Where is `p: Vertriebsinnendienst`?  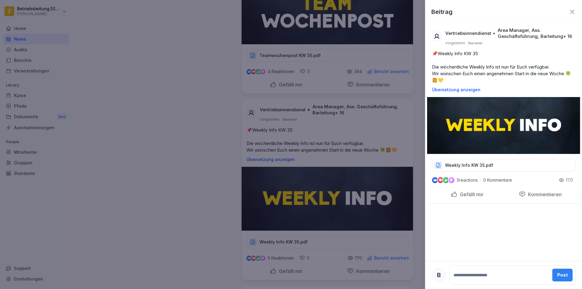
p: Vertriebsinnendienst is located at coordinates (468, 33).